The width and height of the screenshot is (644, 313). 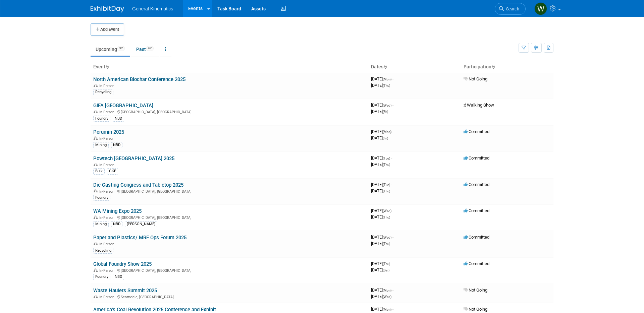 What do you see at coordinates (108, 9) in the screenshot?
I see `img: ExhibitDay` at bounding box center [108, 9].